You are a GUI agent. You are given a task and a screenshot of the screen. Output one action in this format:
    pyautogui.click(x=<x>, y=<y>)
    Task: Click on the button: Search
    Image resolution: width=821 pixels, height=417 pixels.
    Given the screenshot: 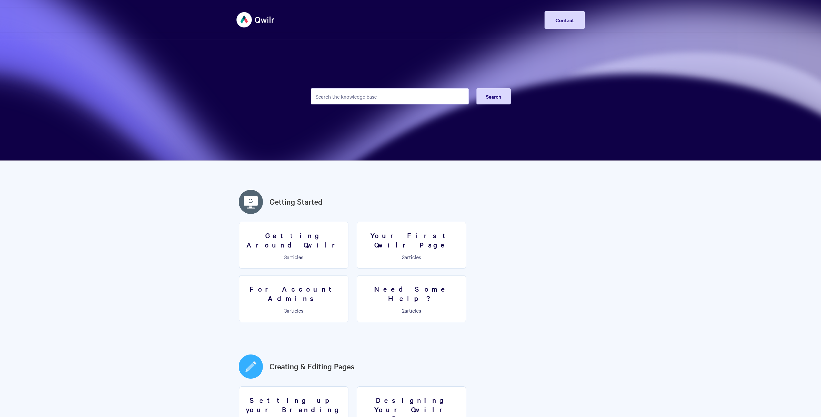 What is the action you would take?
    pyautogui.click(x=493, y=96)
    